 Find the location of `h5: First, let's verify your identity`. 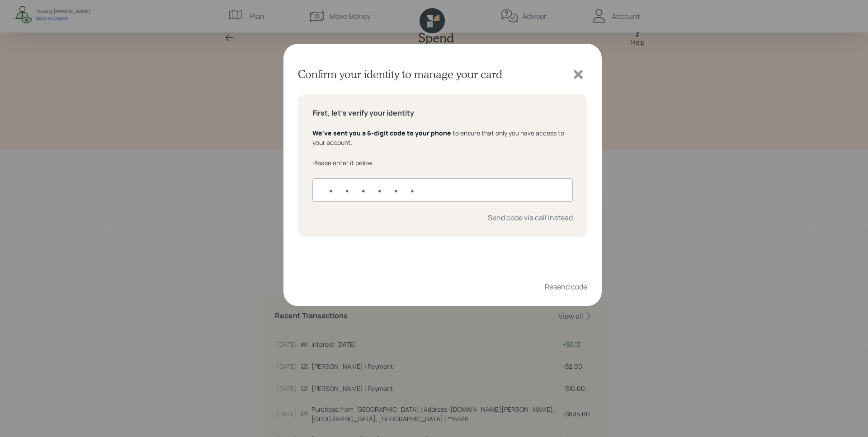

h5: First, let's verify your identity is located at coordinates (443, 113).